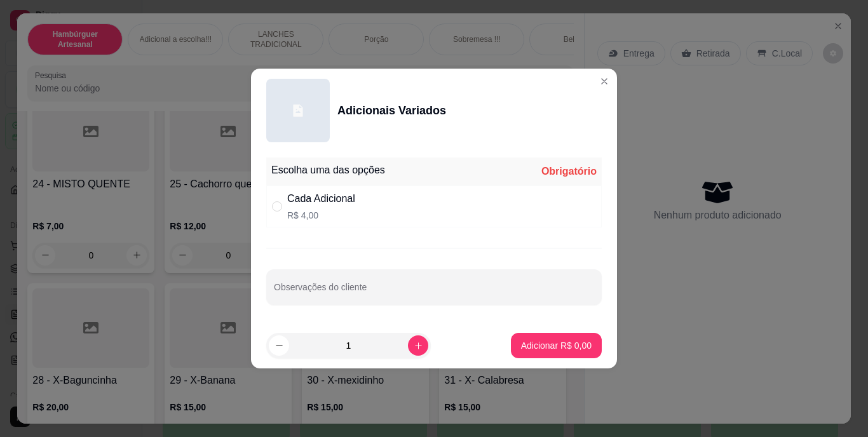 The width and height of the screenshot is (868, 437). I want to click on input: Observações do cliente, so click(434, 292).